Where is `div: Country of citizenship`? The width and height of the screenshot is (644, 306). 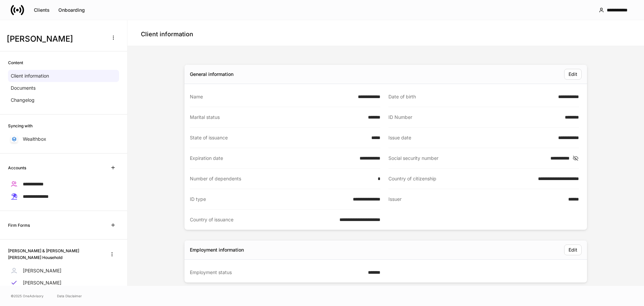 div: Country of citizenship is located at coordinates (461, 179).